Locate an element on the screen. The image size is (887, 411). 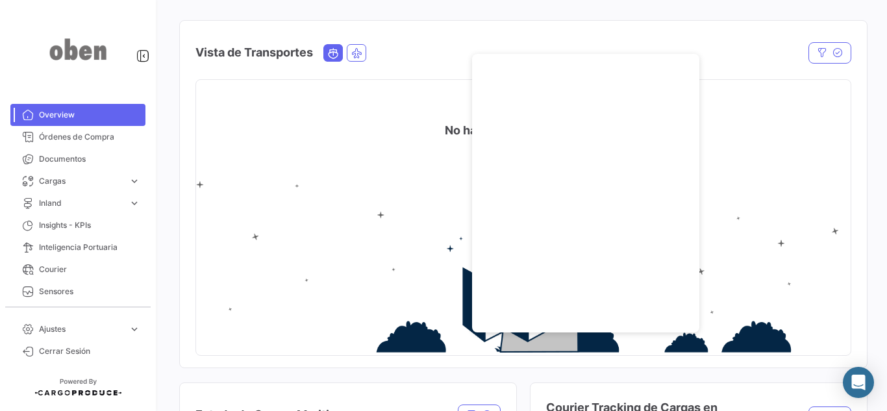
img: no-info.png is located at coordinates (523, 267).